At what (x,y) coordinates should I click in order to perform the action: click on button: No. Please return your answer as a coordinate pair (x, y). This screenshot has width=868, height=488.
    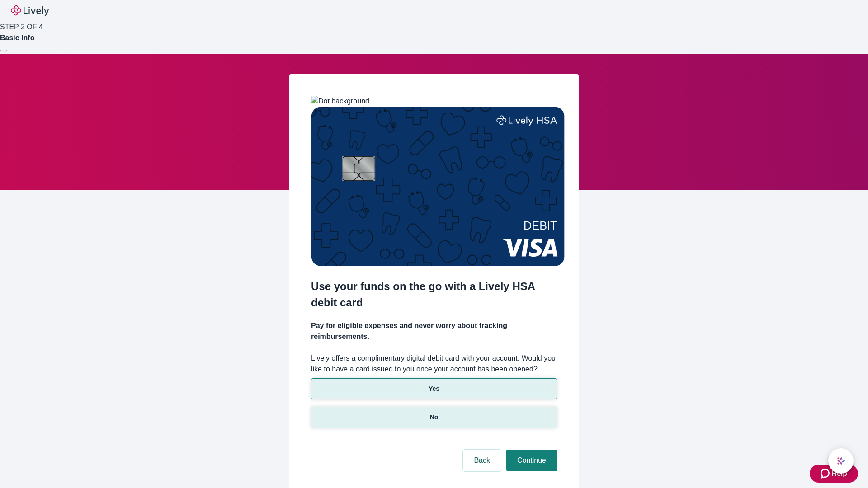
    Looking at the image, I should click on (434, 417).